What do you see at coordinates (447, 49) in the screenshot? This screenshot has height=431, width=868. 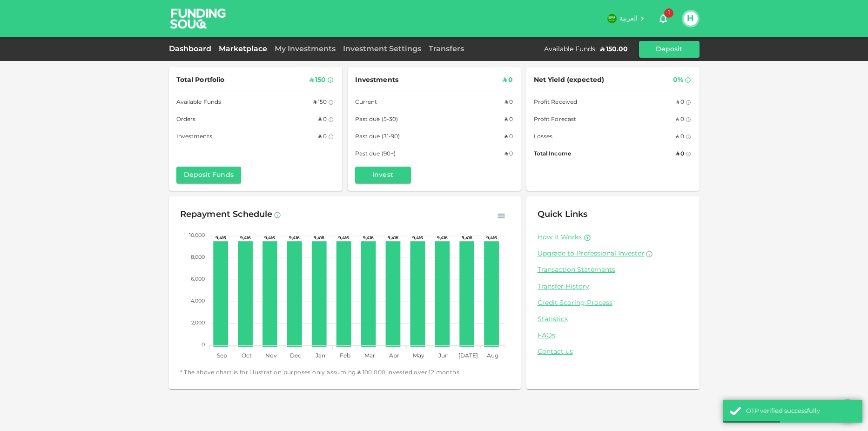 I see `a: Transfers` at bounding box center [447, 49].